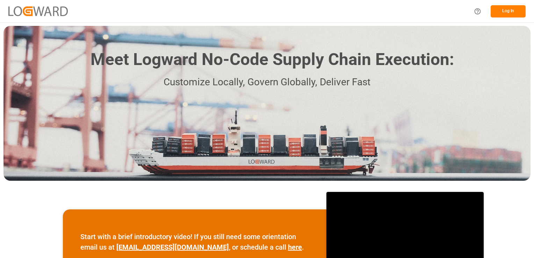  Describe the element at coordinates (38, 11) in the screenshot. I see `img: Logward_new_orange.png` at that location.